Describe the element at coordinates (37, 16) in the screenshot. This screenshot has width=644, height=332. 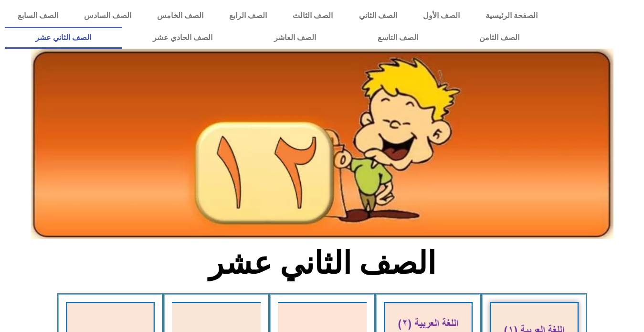
I see `a: الصف السابع` at that location.